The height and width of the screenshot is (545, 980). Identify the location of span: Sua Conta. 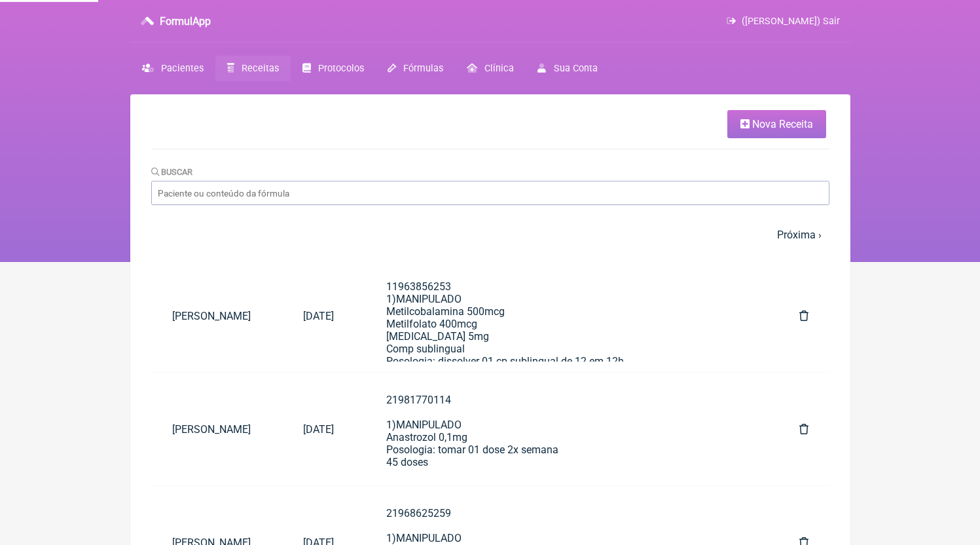
(575, 68).